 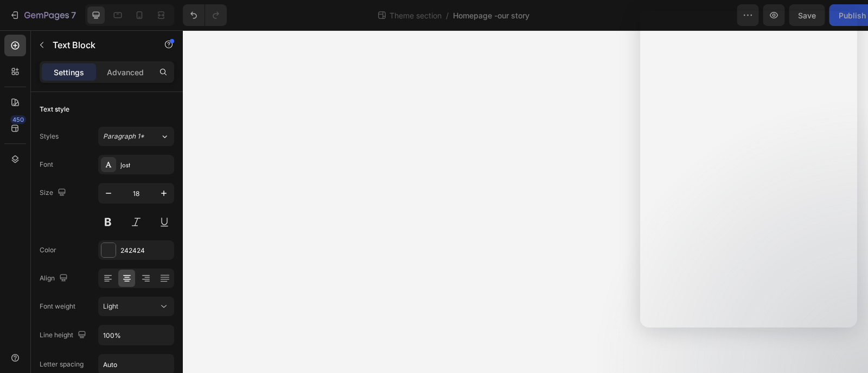 I want to click on div: Jost, so click(x=146, y=165).